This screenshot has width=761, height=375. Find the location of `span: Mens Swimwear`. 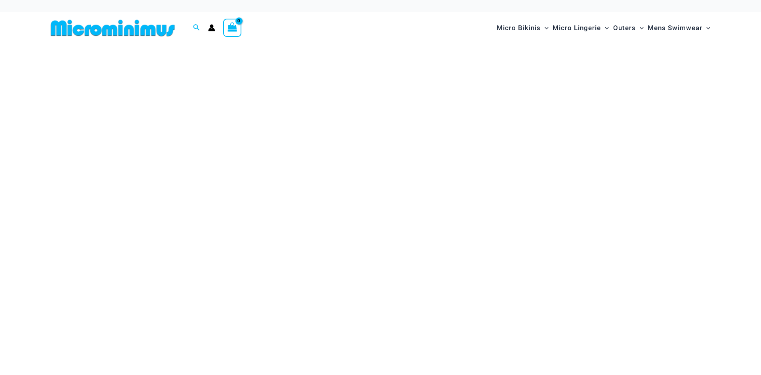

span: Mens Swimwear is located at coordinates (675, 28).